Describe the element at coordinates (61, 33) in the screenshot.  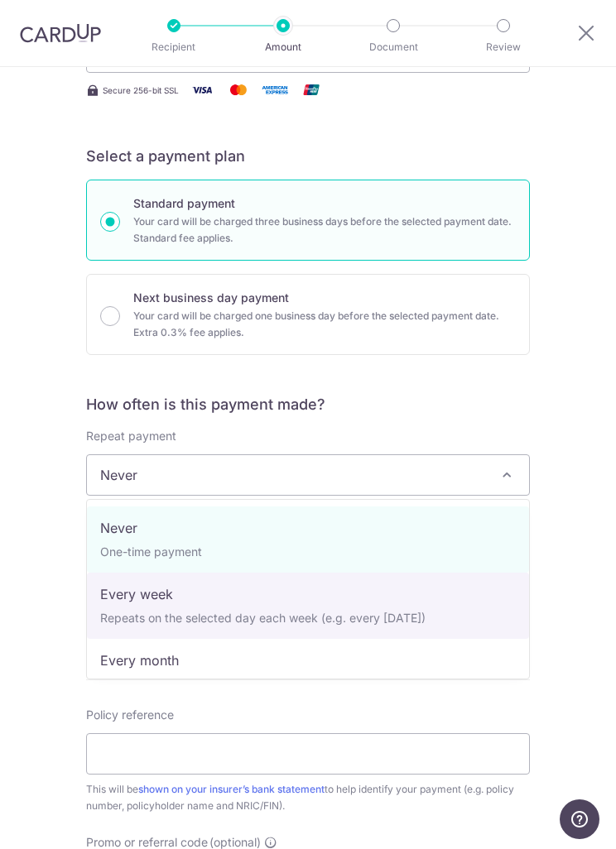
I see `img: CardUp` at that location.